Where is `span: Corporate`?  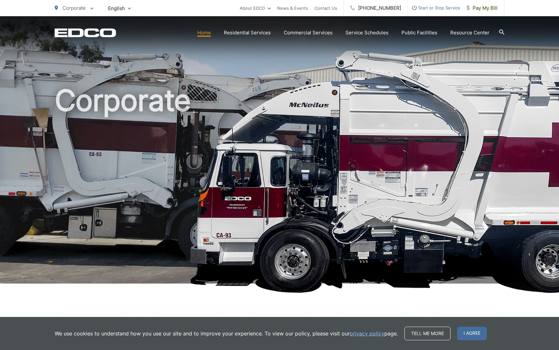
span: Corporate is located at coordinates (74, 8).